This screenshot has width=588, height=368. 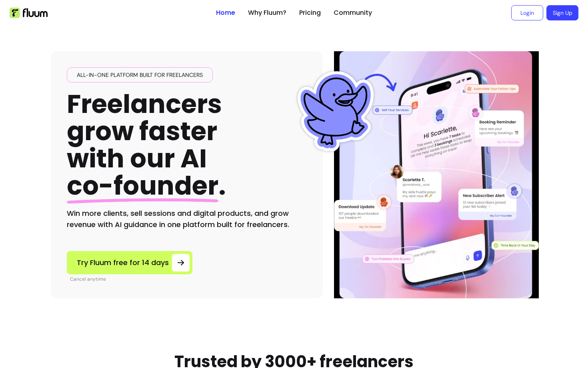 What do you see at coordinates (140, 75) in the screenshot?
I see `span: All-in-one platform built for freelancers` at bounding box center [140, 75].